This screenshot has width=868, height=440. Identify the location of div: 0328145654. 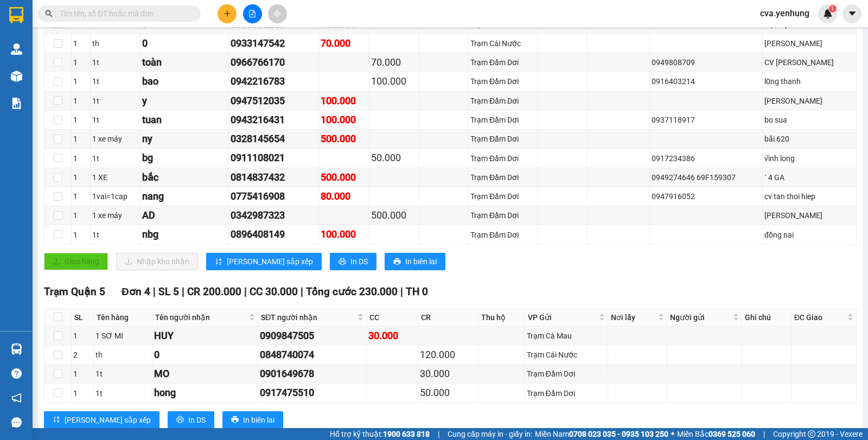
(274, 139).